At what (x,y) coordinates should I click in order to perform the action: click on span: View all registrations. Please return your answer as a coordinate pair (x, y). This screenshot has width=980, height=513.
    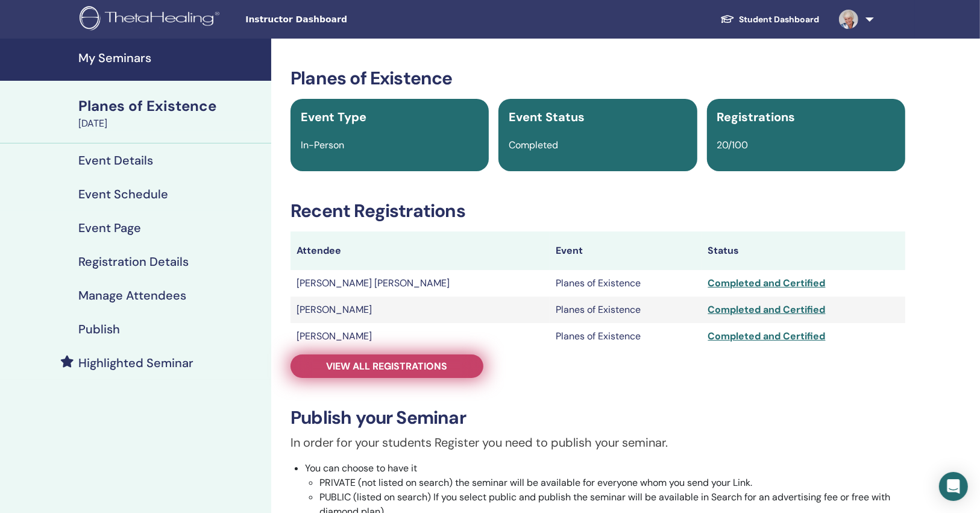
    Looking at the image, I should click on (387, 366).